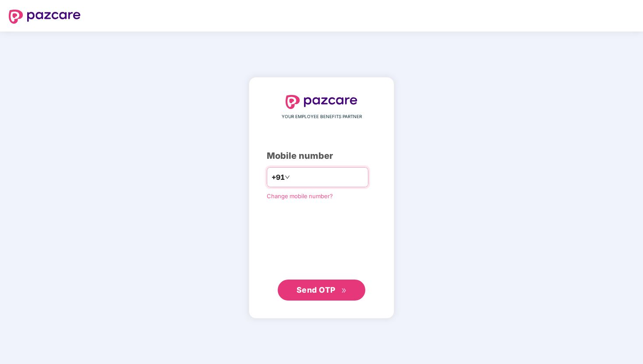  What do you see at coordinates (322, 156) in the screenshot?
I see `div: Mobile number` at bounding box center [322, 156].